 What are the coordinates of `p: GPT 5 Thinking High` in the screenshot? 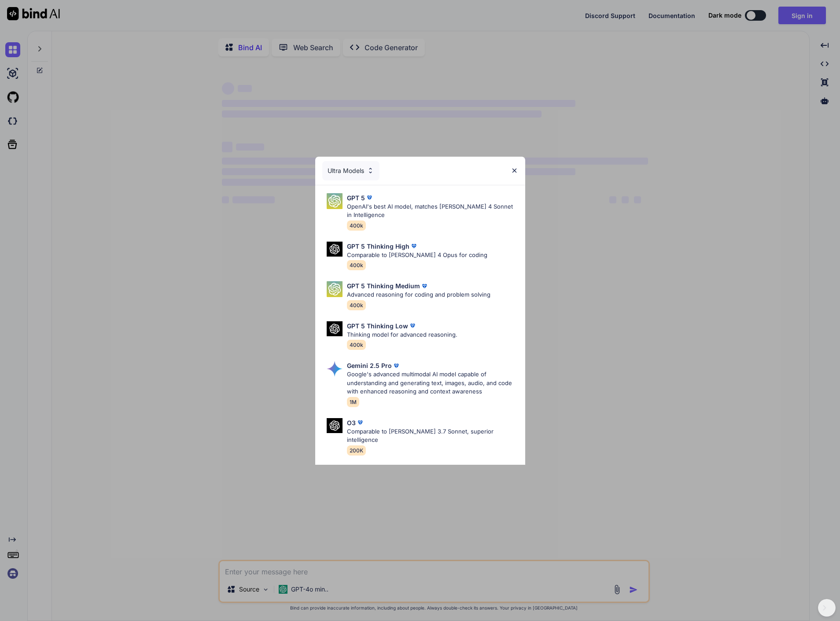 It's located at (378, 246).